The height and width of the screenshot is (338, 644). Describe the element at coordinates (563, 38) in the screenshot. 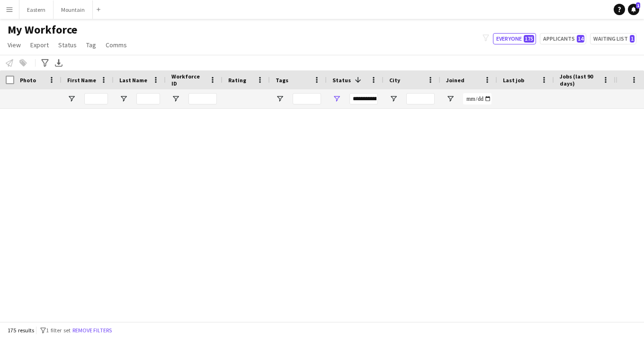

I see `button: Applicants14` at that location.